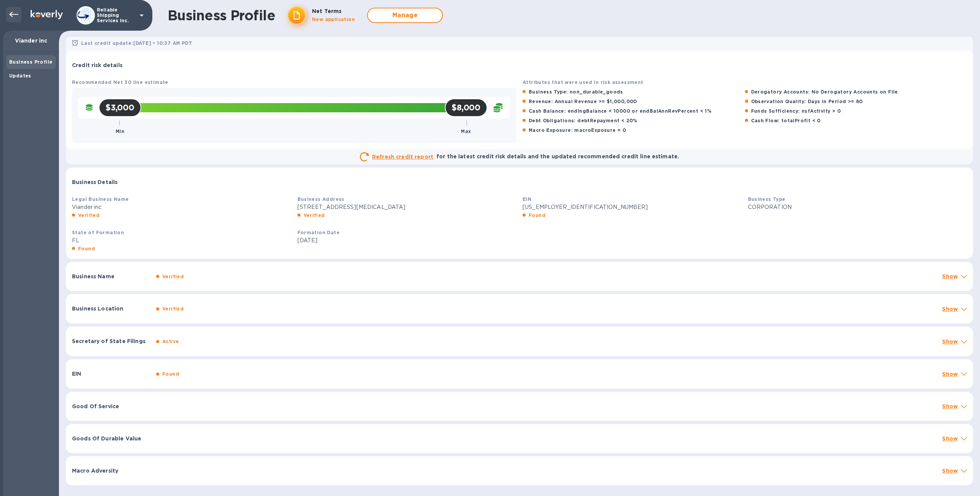  What do you see at coordinates (111, 406) in the screenshot?
I see `p: Good Of Service` at bounding box center [111, 406].